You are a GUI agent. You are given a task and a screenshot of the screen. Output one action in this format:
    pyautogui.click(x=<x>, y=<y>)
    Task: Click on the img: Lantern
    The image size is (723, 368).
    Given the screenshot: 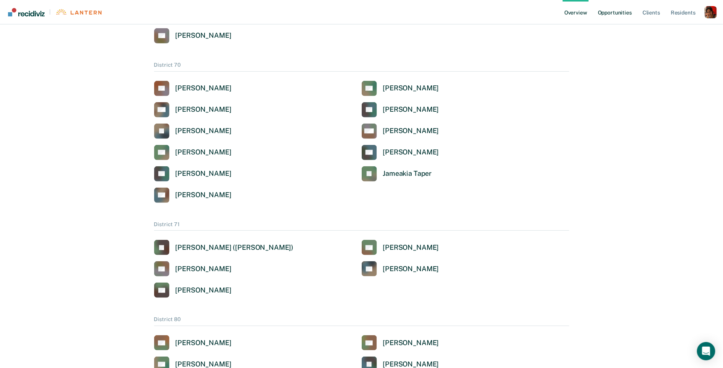 What is the action you would take?
    pyautogui.click(x=78, y=12)
    